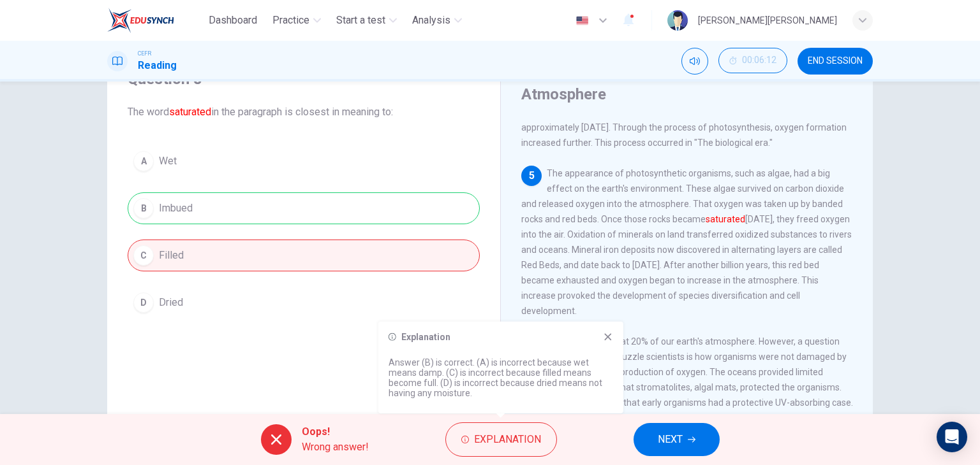 Image resolution: width=980 pixels, height=465 pixels. What do you see at coordinates (144, 54) in the screenshot?
I see `span: CEFR` at bounding box center [144, 54].